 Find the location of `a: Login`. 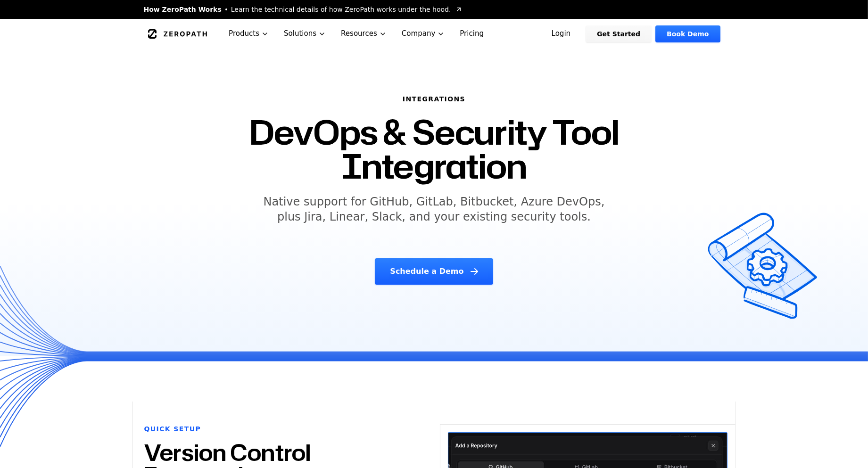

a: Login is located at coordinates (561, 34).